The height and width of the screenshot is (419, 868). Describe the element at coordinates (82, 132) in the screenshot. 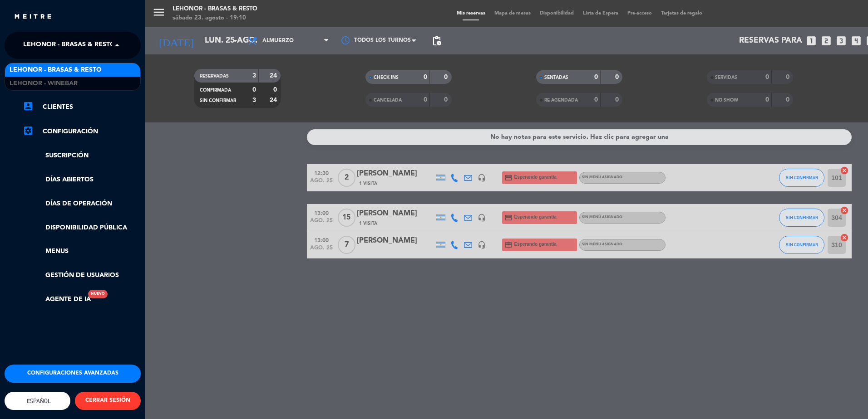

I see `a: Configuración` at that location.